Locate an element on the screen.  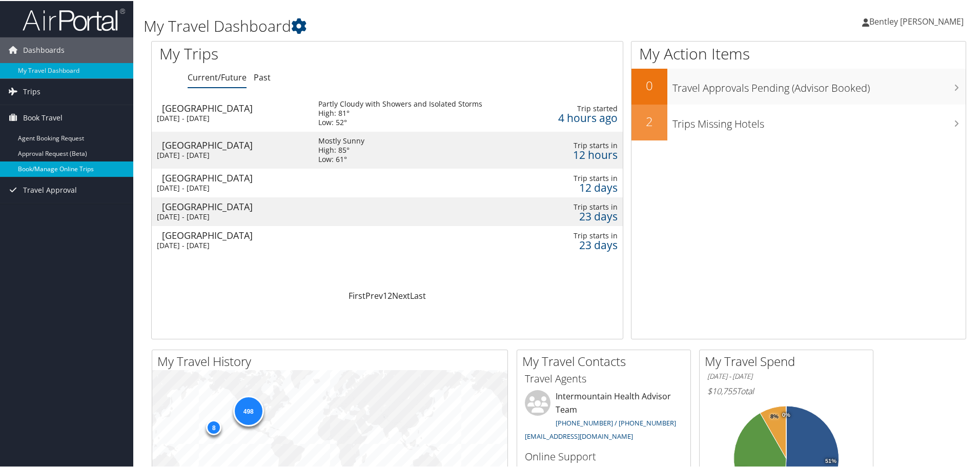
div: Trip started is located at coordinates (583, 108).